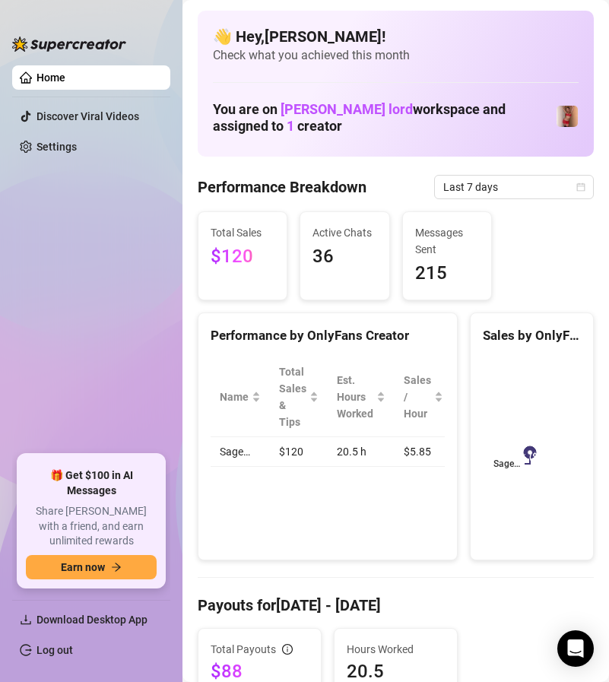 Image resolution: width=609 pixels, height=682 pixels. Describe the element at coordinates (344, 257) in the screenshot. I see `span: 36` at that location.